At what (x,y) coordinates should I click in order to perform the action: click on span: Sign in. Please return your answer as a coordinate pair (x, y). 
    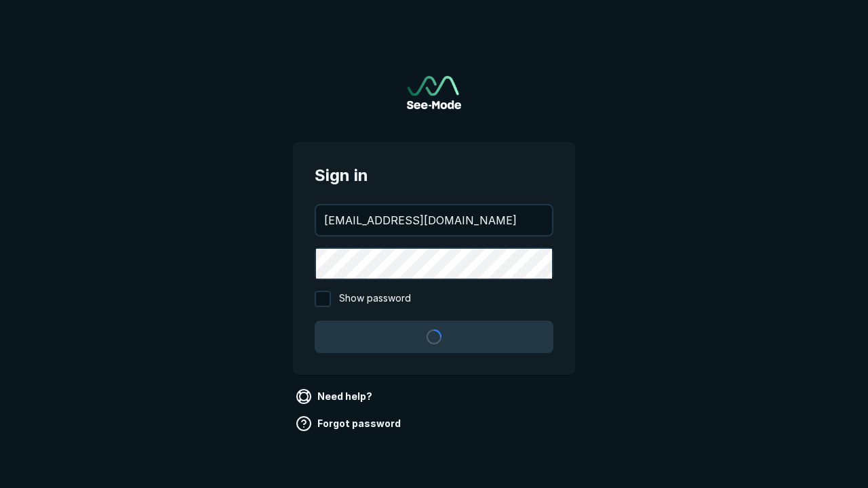
    Looking at the image, I should click on (434, 176).